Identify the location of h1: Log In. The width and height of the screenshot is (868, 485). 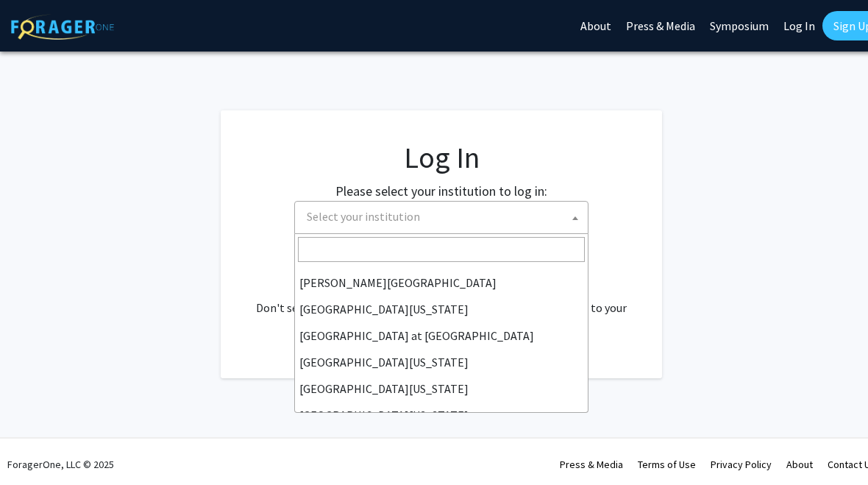
(442, 157).